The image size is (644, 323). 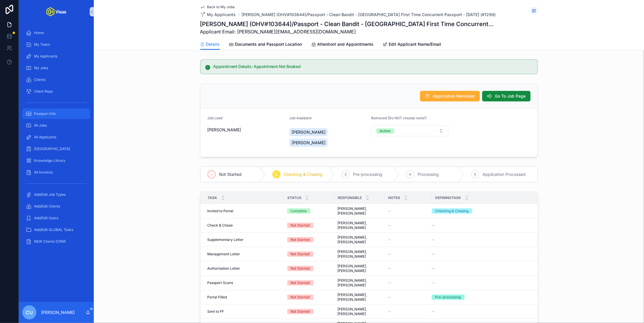 I want to click on span: Job Lead, so click(x=215, y=118).